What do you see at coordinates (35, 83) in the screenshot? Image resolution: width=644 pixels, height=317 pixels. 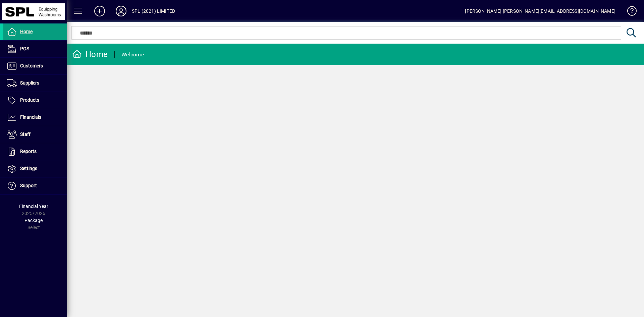 I see `a: Suppliers` at bounding box center [35, 83].